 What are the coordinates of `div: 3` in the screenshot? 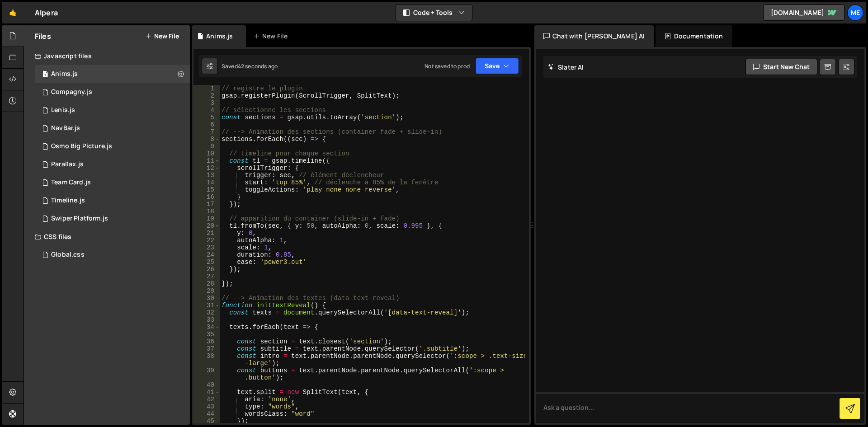 It's located at (207, 103).